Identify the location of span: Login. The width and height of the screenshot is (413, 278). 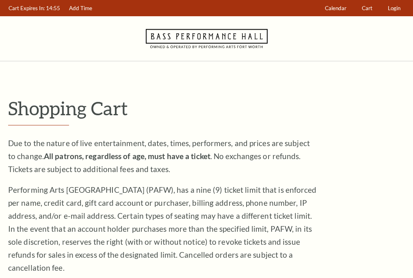
(394, 8).